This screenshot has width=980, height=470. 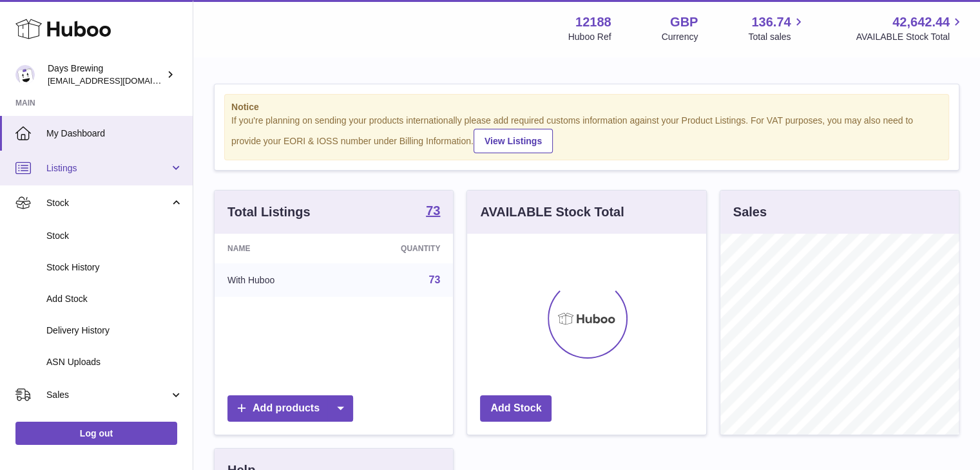 What do you see at coordinates (277, 280) in the screenshot?
I see `td: With Huboo` at bounding box center [277, 280].